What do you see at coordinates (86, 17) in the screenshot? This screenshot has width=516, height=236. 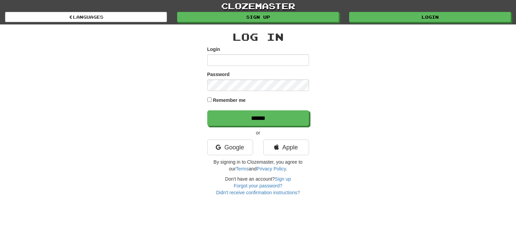 I see `a: Languages` at bounding box center [86, 17].